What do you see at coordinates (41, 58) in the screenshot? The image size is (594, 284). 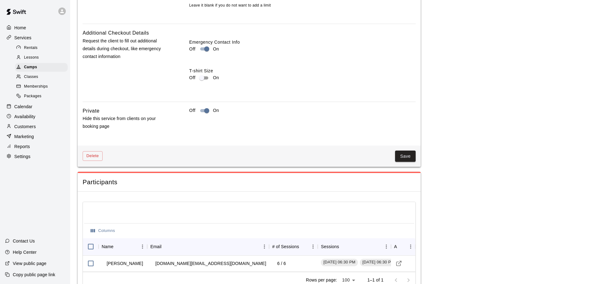 I see `div: Lessons` at bounding box center [41, 58].